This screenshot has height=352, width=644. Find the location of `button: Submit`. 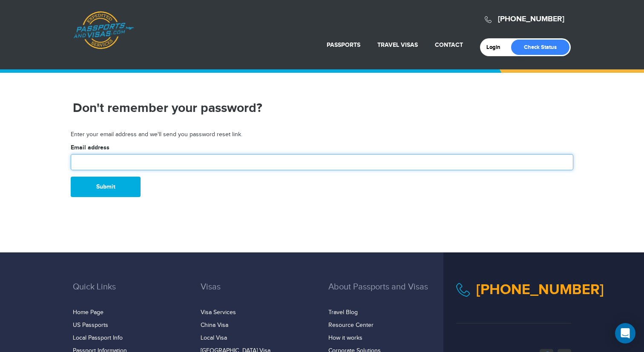

button: Submit is located at coordinates (105, 187).